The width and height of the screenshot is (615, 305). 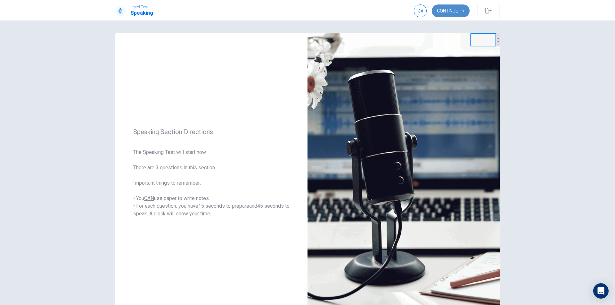 I want to click on h1: Speaking, so click(x=142, y=13).